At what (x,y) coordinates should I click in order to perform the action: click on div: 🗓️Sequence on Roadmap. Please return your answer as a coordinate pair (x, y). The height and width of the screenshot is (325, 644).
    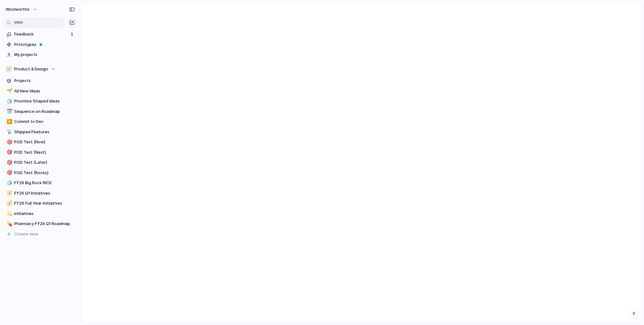
    Looking at the image, I should click on (40, 112).